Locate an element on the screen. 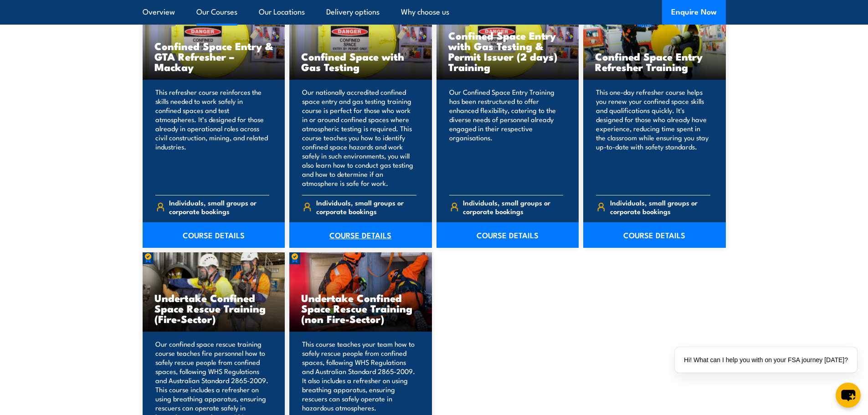 Image resolution: width=868 pixels, height=415 pixels. h3: Undertake Confined Space Rescue Training (non Fire-Sector) is located at coordinates (361, 308).